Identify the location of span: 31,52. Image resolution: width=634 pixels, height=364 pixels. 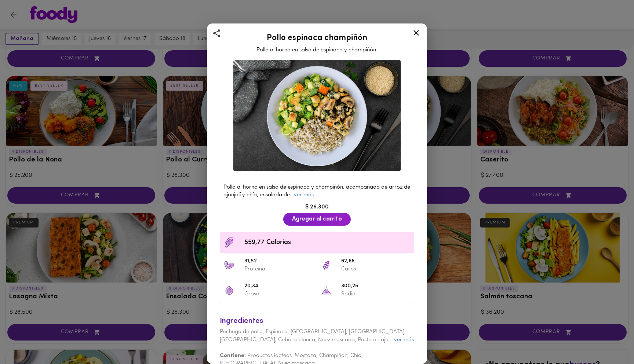
(279, 261).